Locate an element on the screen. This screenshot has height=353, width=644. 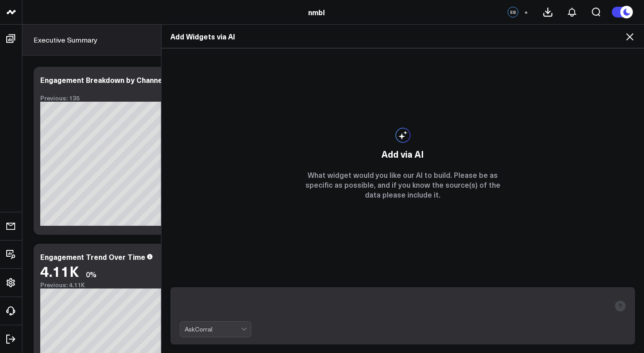
h2: Add Widgets via AI is located at coordinates (402, 36).